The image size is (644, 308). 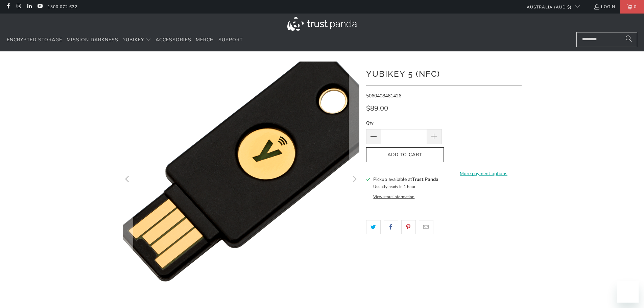 I want to click on span: Mission Darkness, so click(x=93, y=39).